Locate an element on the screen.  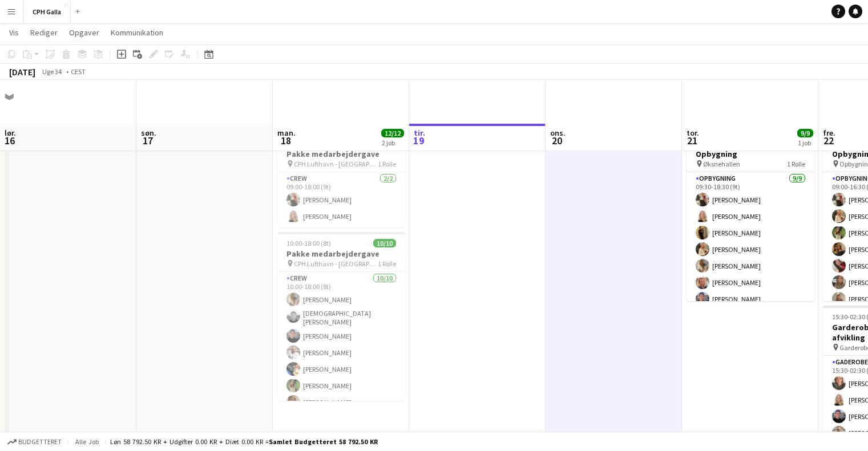
span: Alle job is located at coordinates (86, 442).